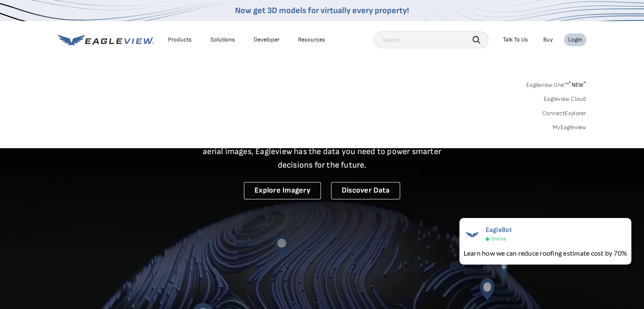 The image size is (644, 309). I want to click on a: Discover Data, so click(365, 190).